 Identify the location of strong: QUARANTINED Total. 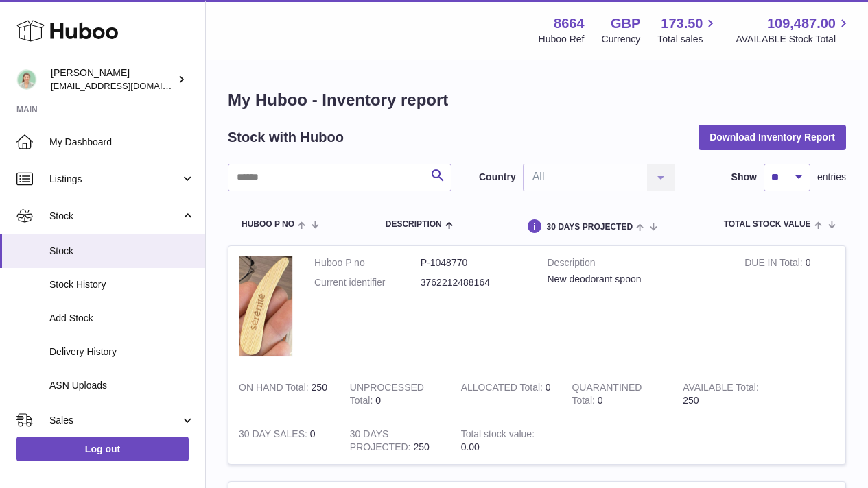
(607, 396).